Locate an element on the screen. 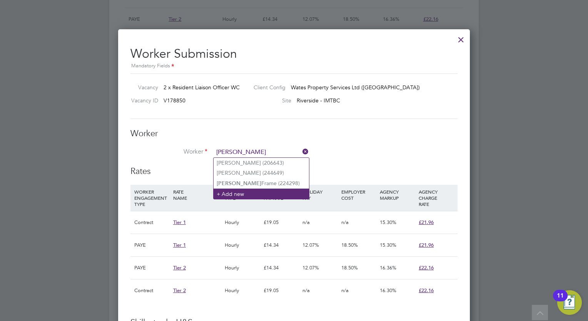 This screenshot has height=321, width=588. div: RATE NAME is located at coordinates (197, 195).